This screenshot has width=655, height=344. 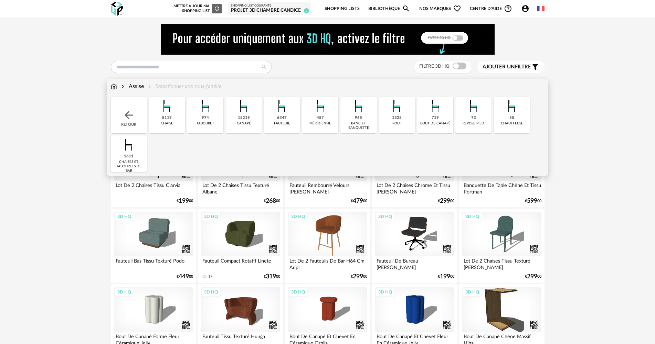 What do you see at coordinates (498, 67) in the screenshot?
I see `span: Ajouter un` at bounding box center [498, 67].